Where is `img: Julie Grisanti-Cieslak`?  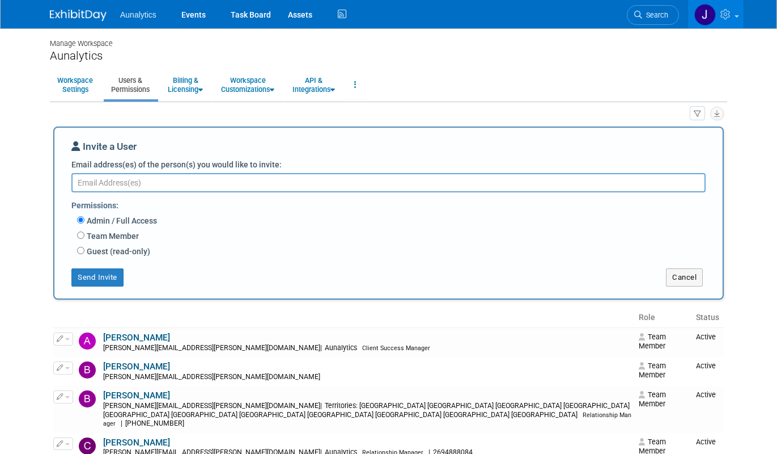
img: Julie Grisanti-Cieslak is located at coordinates (705, 15).